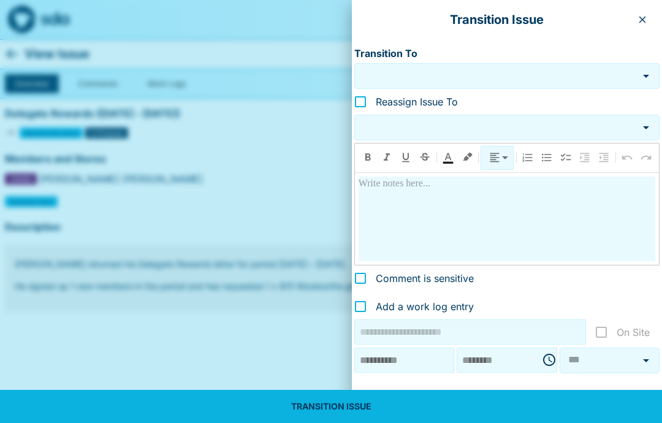 This screenshot has height=423, width=662. I want to click on span: Add a work log entry, so click(425, 307).